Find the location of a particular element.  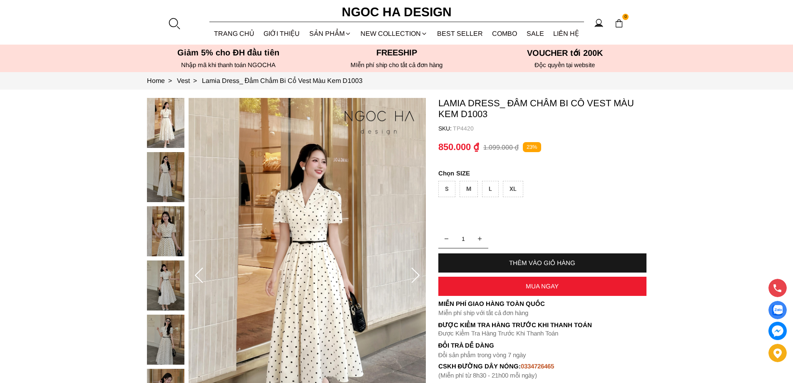

p: SIZE is located at coordinates (543, 173).